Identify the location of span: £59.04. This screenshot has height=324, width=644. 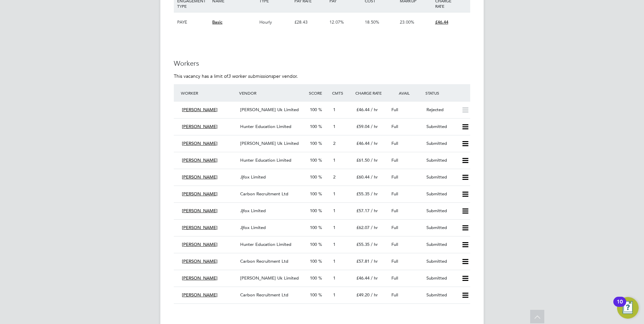
(363, 127).